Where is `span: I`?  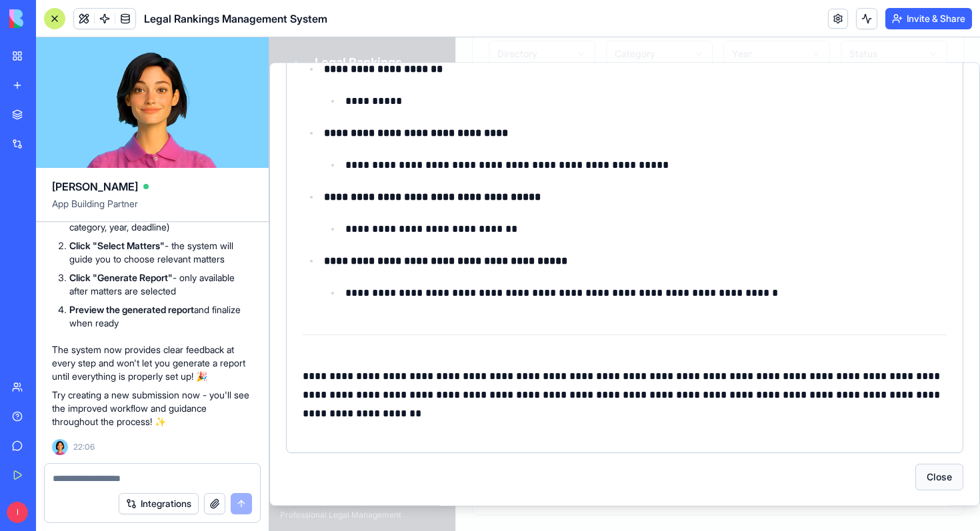
span: I is located at coordinates (17, 512).